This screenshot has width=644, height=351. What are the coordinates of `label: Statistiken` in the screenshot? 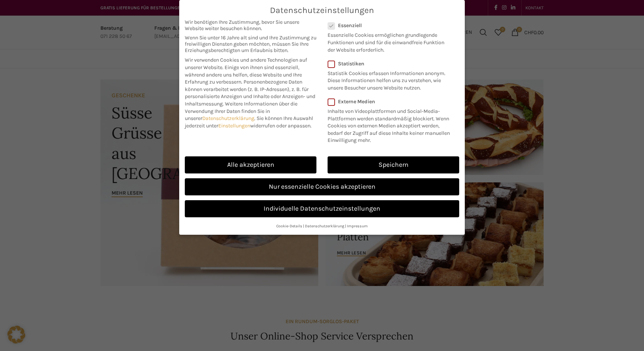 It's located at (389, 63).